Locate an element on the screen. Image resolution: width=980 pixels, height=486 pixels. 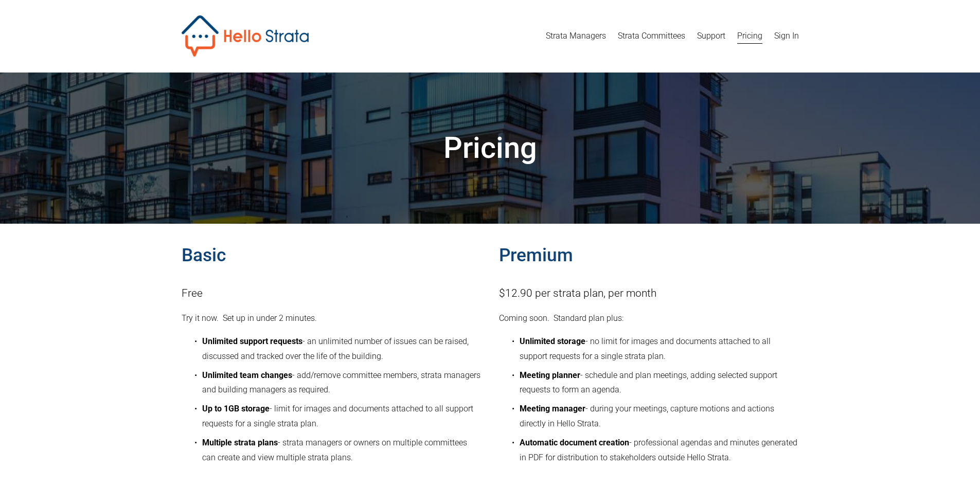
strong: Automatic document creation is located at coordinates (574, 442).